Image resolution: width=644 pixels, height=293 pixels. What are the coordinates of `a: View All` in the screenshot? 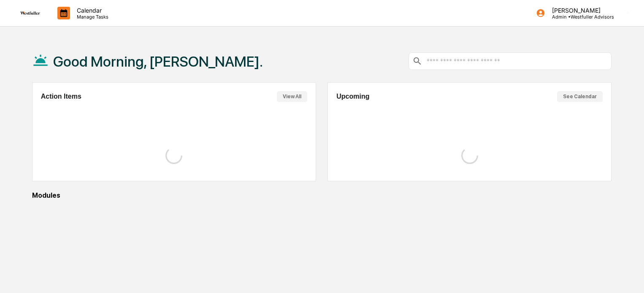 It's located at (292, 97).